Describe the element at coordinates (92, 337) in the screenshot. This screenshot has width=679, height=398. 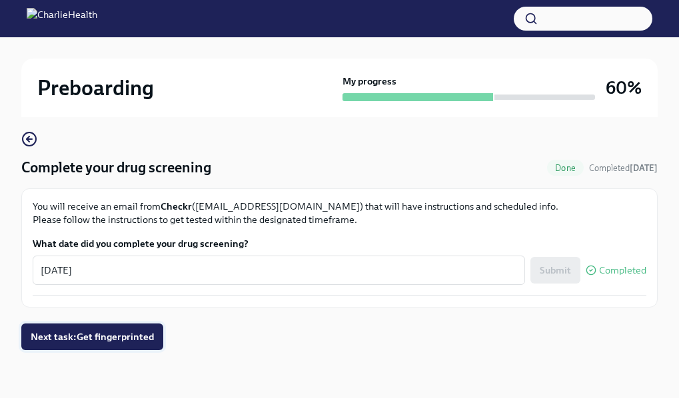
I see `a: Next task:Get fingerprinted` at that location.